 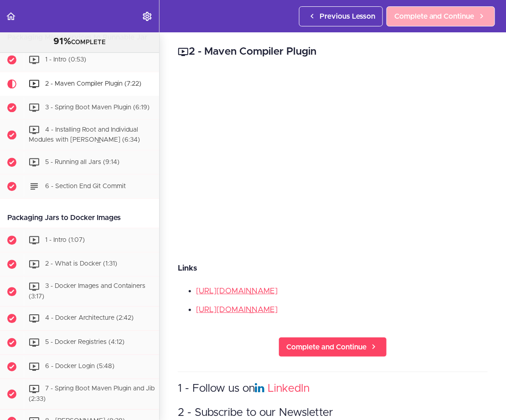 What do you see at coordinates (82, 162) in the screenshot?
I see `span: 5 - Running all Jars (9:14)` at bounding box center [82, 162].